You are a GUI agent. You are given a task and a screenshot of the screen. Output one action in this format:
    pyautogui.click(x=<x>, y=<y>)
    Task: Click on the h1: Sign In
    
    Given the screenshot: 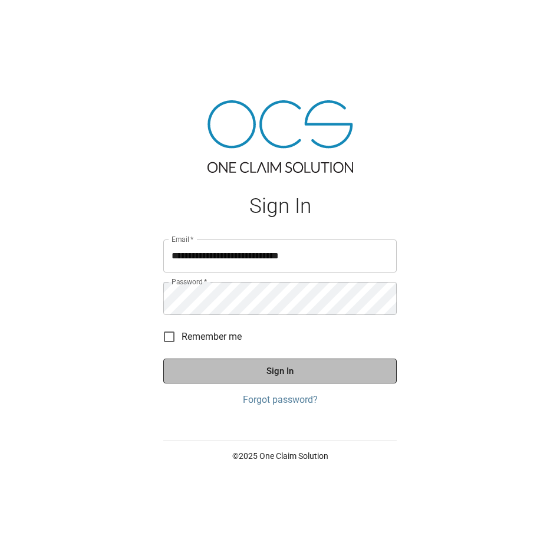 What is the action you would take?
    pyautogui.click(x=280, y=206)
    